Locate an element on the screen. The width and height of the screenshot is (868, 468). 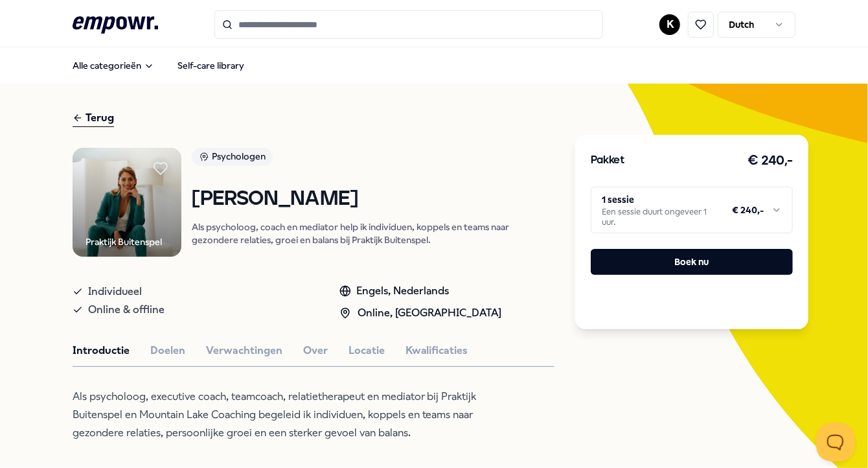
a: Psychologen is located at coordinates (373, 159).